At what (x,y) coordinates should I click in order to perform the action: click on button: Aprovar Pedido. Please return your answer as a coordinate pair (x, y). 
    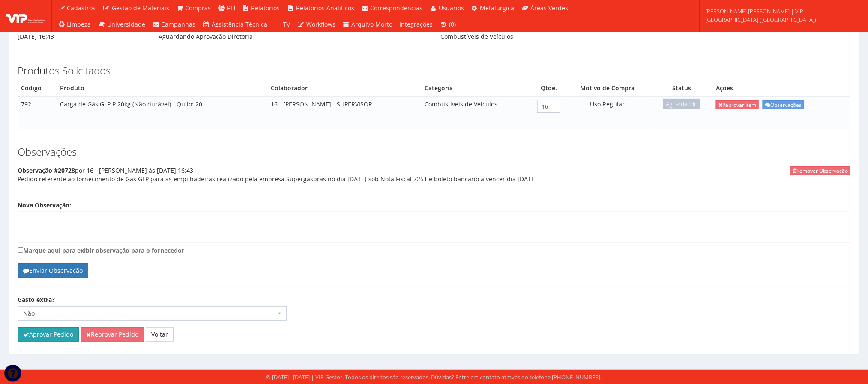
    Looking at the image, I should click on (48, 334).